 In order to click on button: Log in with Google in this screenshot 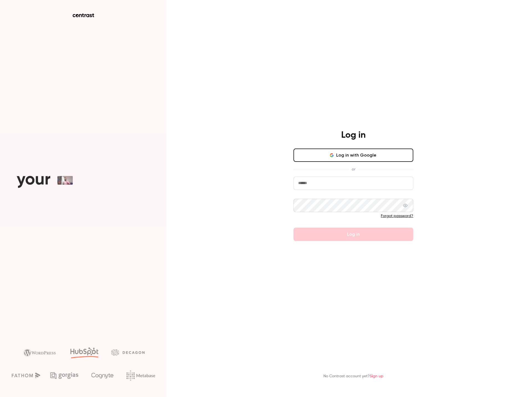, I will do `click(353, 156)`.